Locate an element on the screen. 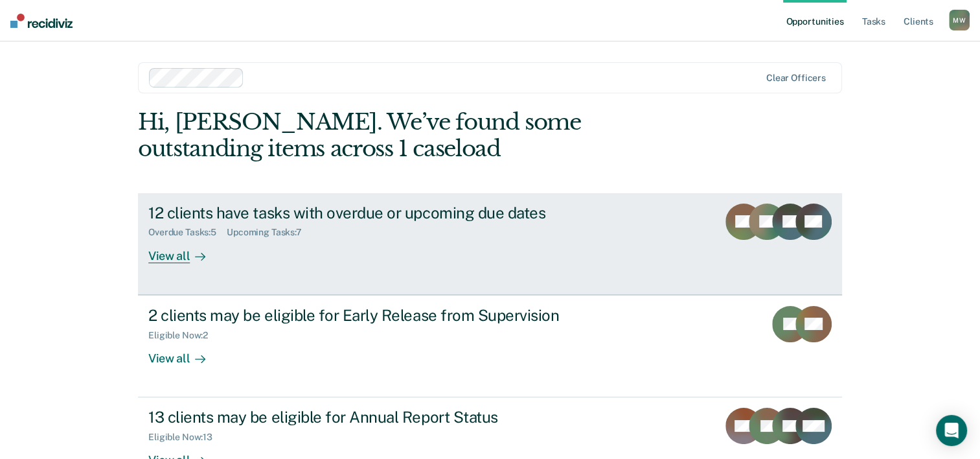 Image resolution: width=980 pixels, height=459 pixels. div: 12 clients have tasks with overdue or upcoming due dates is located at coordinates (375, 212).